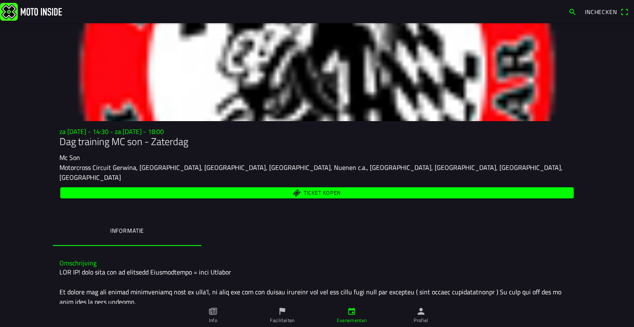 The height and width of the screenshot is (327, 634). I want to click on a: search, so click(573, 12).